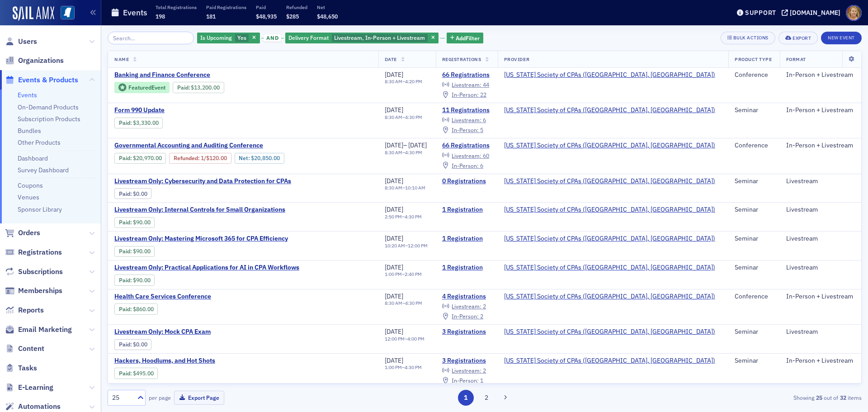  What do you see at coordinates (201, 239) in the screenshot?
I see `a: Livestream Only: Mastering Microsoft 365 for CPA Efficiency` at bounding box center [201, 239].